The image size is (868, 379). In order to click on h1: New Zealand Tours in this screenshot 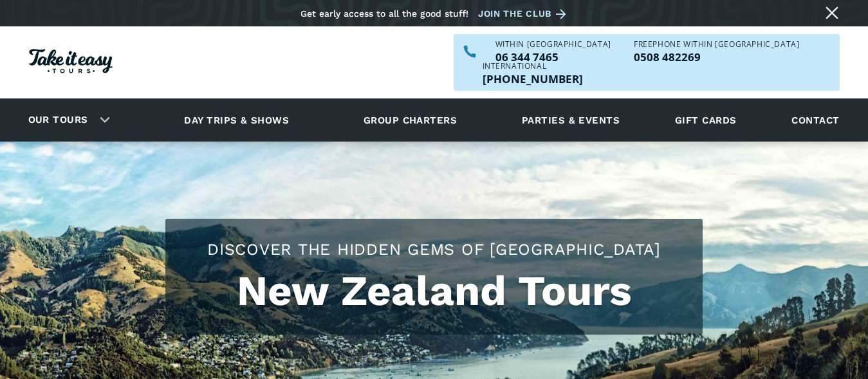, I will do `click(434, 291)`.